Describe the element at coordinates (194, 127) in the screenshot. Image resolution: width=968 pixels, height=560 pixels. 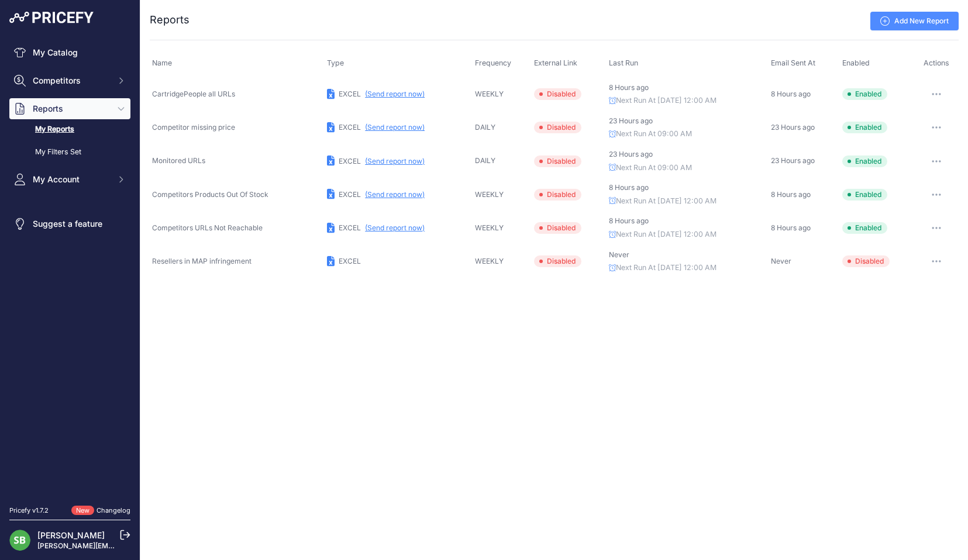
I see `span: Competitor missing price` at that location.